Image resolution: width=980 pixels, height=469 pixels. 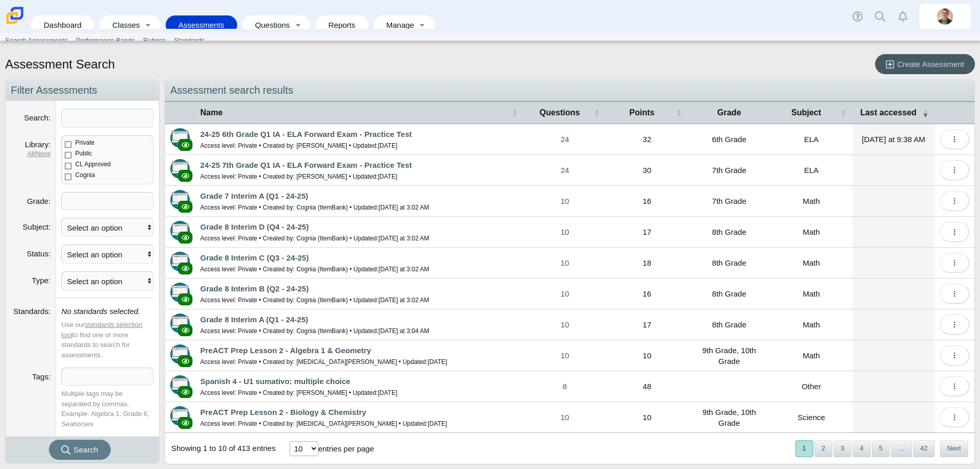 What do you see at coordinates (254, 196) in the screenshot?
I see `a: Grade 7 Interim A (Q1 - 24-25)` at bounding box center [254, 196].